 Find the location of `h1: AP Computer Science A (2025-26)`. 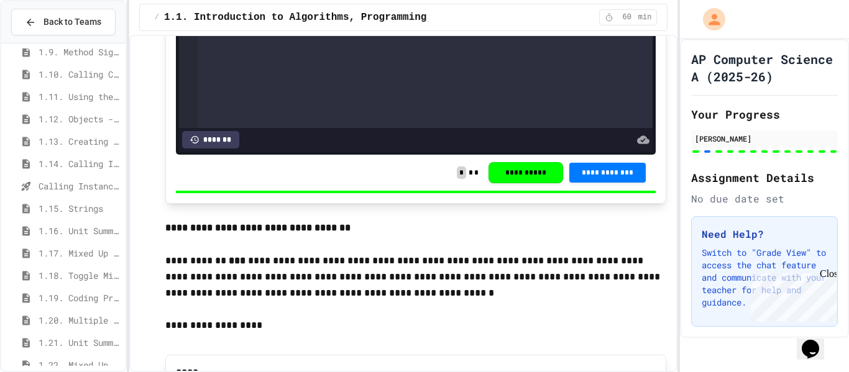

h1: AP Computer Science A (2025-26) is located at coordinates (764, 68).